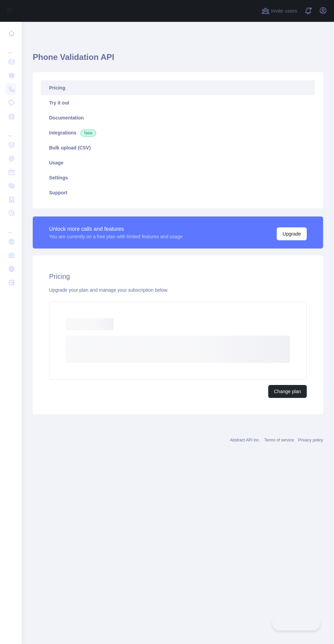 Image resolution: width=334 pixels, height=644 pixels. What do you see at coordinates (284, 11) in the screenshot?
I see `span: Invite users` at bounding box center [284, 11].